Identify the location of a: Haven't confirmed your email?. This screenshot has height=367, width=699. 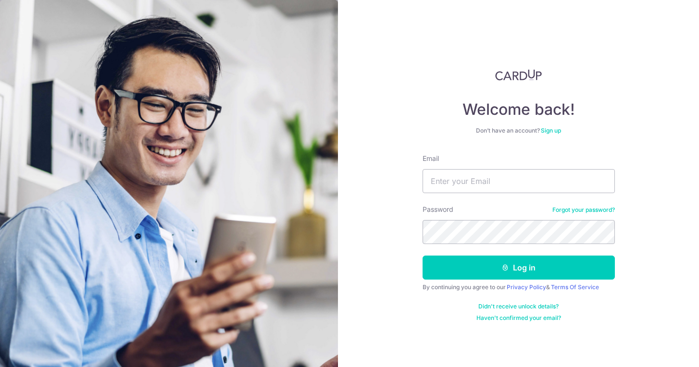
(518, 318).